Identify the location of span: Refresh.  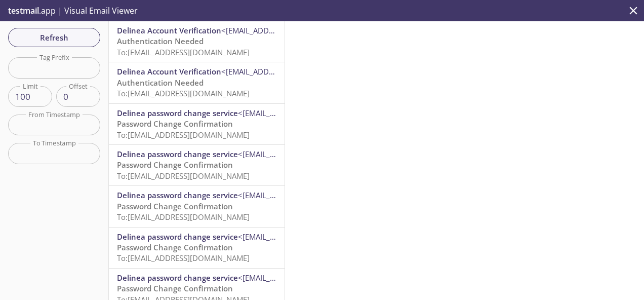
(54, 38).